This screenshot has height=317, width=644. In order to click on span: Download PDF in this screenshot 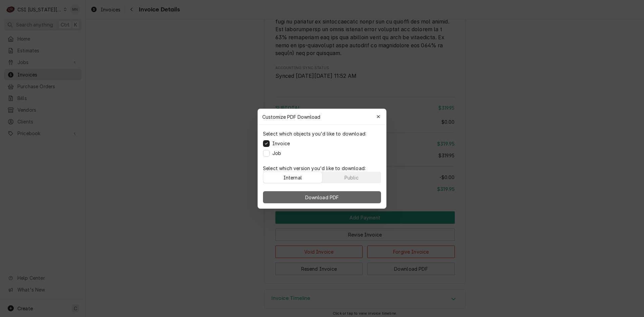, I will do `click(322, 197)`.